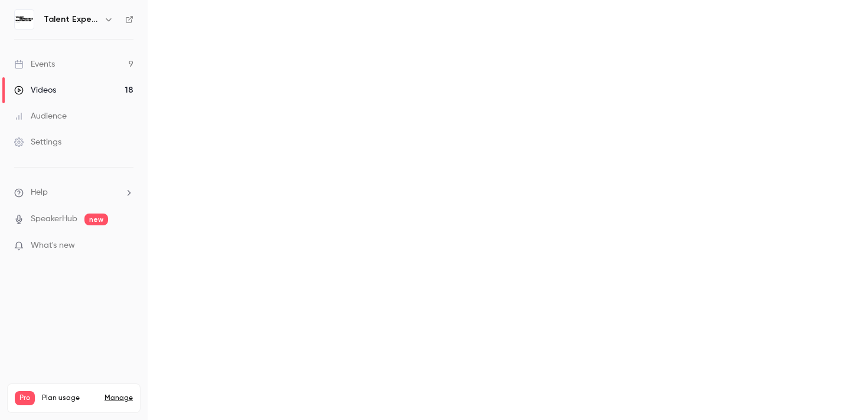  I want to click on h6: Talent Experience Masterclass, so click(71, 19).